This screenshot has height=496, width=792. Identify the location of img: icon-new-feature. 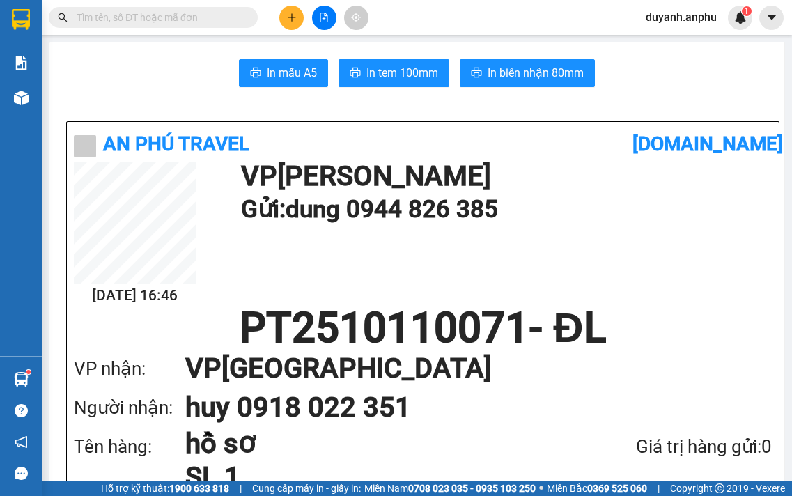
(740, 17).